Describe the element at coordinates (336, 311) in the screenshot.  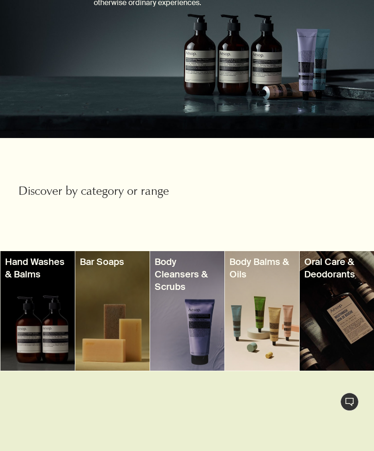
I see `a: Mouthwash bottlesOral Care & Deodorants` at that location.